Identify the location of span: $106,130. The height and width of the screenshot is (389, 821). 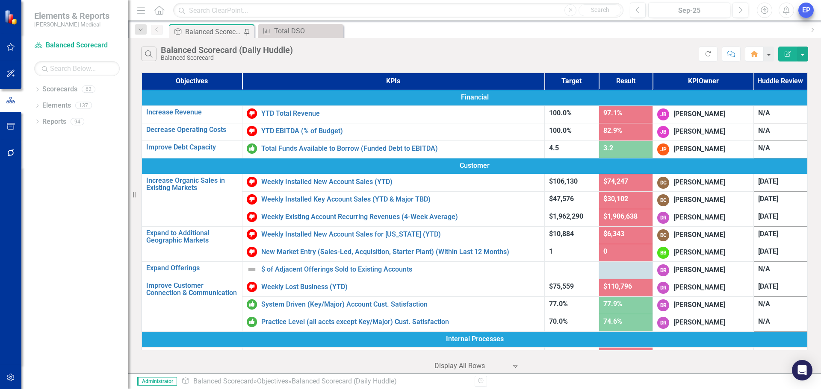
(563, 181).